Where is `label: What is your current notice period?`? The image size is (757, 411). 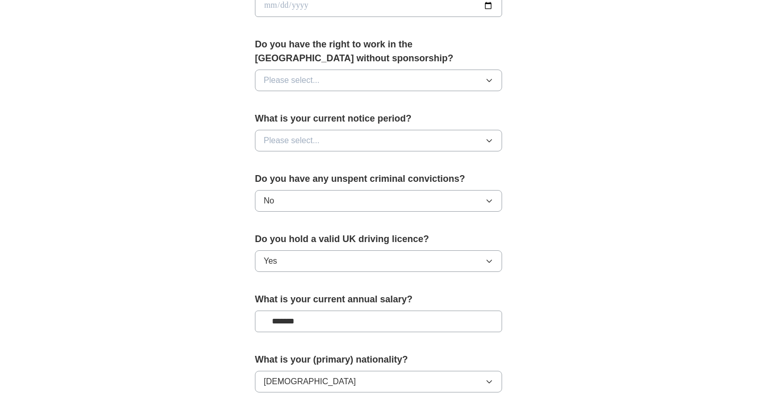 label: What is your current notice period? is located at coordinates (378, 118).